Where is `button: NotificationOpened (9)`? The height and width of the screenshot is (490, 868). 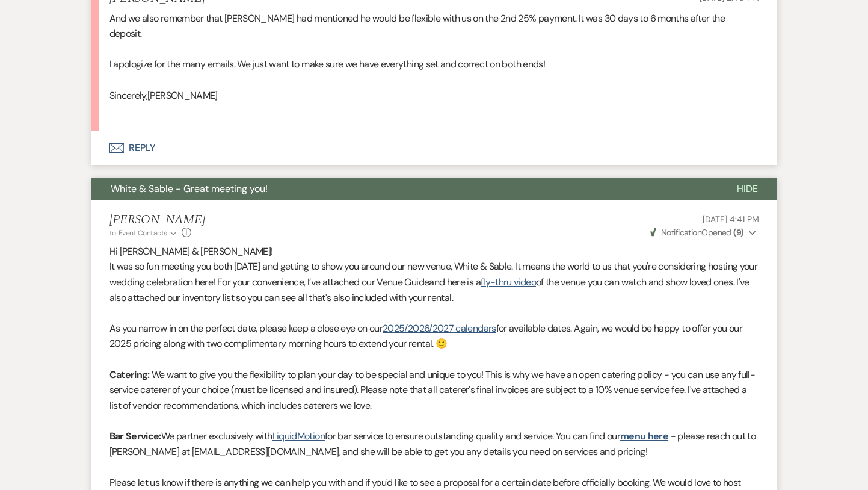
button: NotificationOpened (9) is located at coordinates (704, 232).